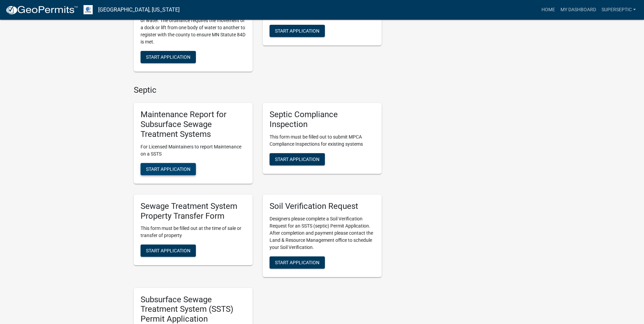 The height and width of the screenshot is (324, 644). What do you see at coordinates (579, 10) in the screenshot?
I see `a: My Dashboard` at bounding box center [579, 10].